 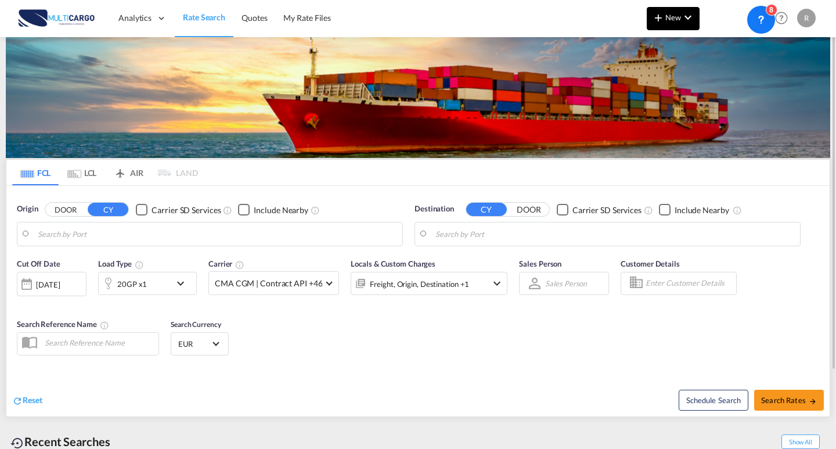 What do you see at coordinates (784, 19) in the screenshot?
I see `div: Help` at bounding box center [784, 19].